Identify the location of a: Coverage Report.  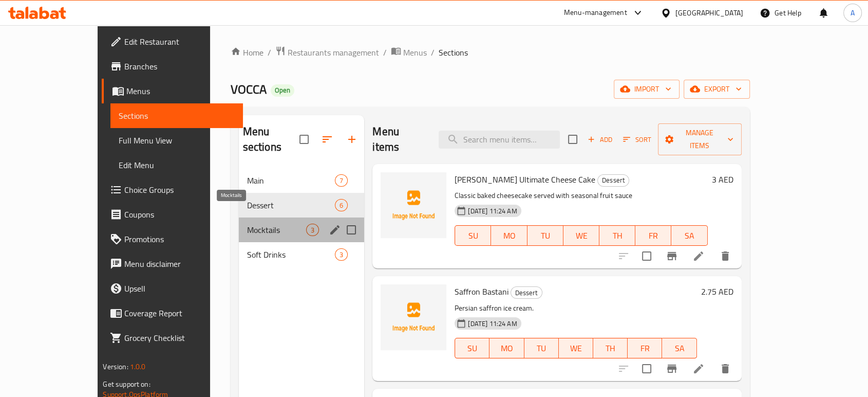
(172, 313).